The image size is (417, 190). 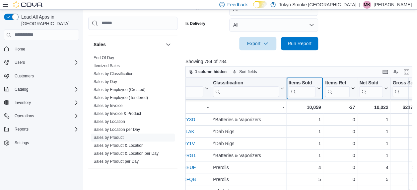 What do you see at coordinates (304, 88) in the screenshot?
I see `button: Items Sold` at bounding box center [304, 88].